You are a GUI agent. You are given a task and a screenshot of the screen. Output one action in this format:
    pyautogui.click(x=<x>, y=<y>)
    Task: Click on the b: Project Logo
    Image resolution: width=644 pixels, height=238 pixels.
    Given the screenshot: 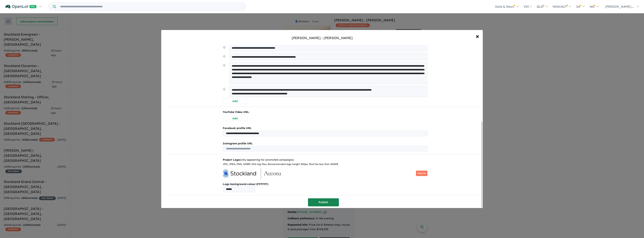 What is the action you would take?
    pyautogui.click(x=231, y=159)
    